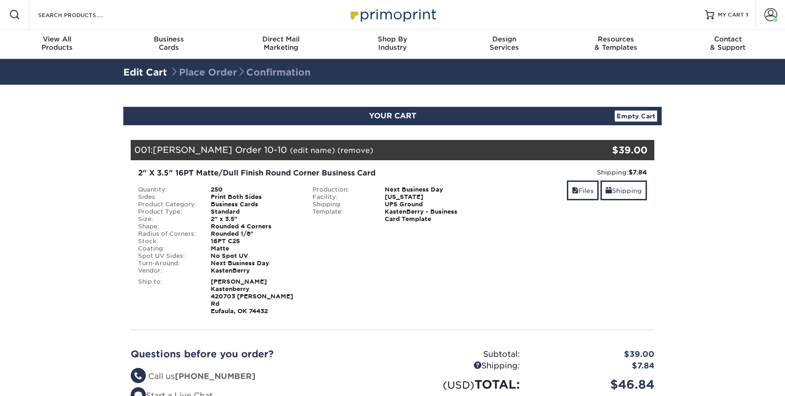 This screenshot has height=396, width=785. Describe the element at coordinates (281, 44) in the screenshot. I see `a: Direct MailMarketing` at that location.